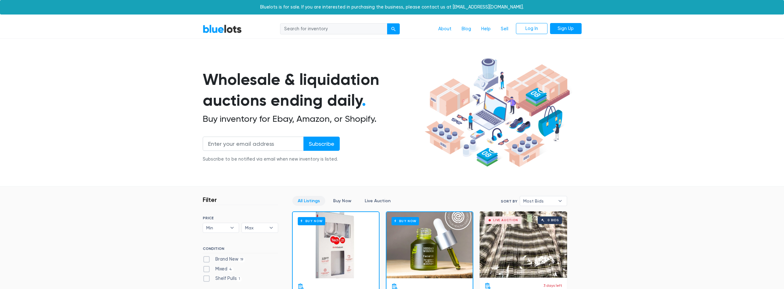 The image size is (784, 289). Describe the element at coordinates (523, 245) in the screenshot. I see `a: Live Auction 0 bids` at that location.